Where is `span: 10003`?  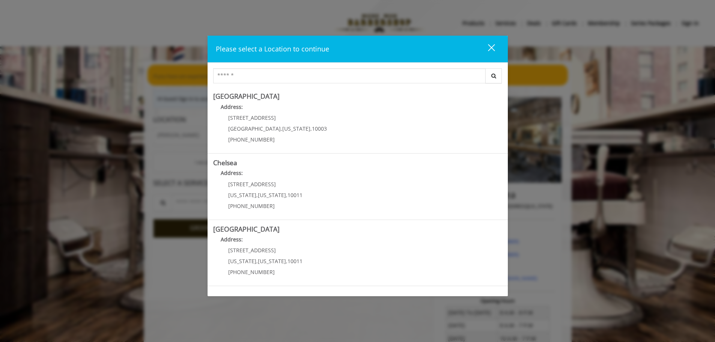
span: 10003 is located at coordinates (320, 128).